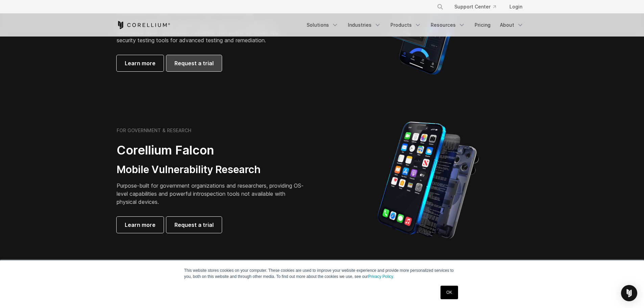 This screenshot has width=644, height=308. Describe the element at coordinates (629, 293) in the screenshot. I see `div: Open Intercom Messenger` at that location.